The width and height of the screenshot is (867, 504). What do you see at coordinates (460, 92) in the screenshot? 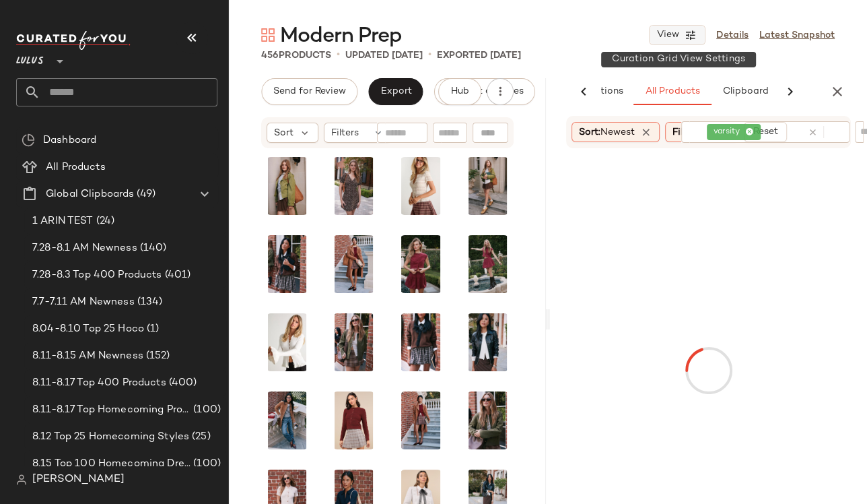
I see `span: Hub` at bounding box center [460, 92].